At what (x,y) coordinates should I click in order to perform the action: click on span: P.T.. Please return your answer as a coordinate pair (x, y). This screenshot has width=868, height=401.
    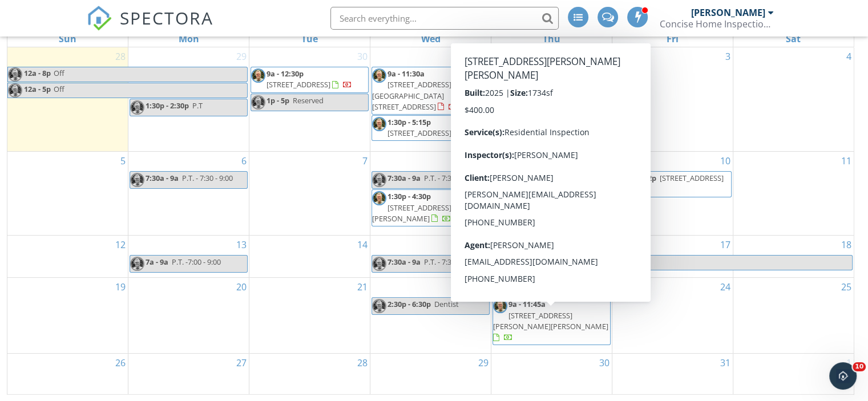
    Looking at the image, I should click on (561, 74).